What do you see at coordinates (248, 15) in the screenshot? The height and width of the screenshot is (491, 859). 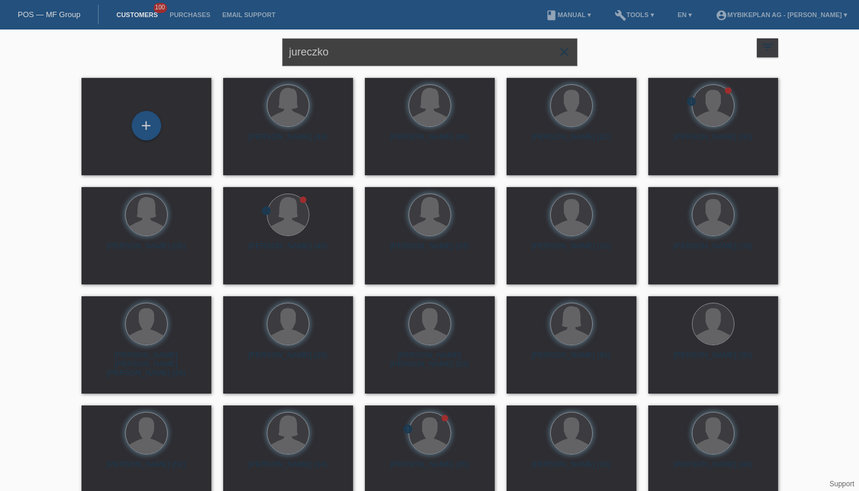 I see `a: Email Support` at bounding box center [248, 15].